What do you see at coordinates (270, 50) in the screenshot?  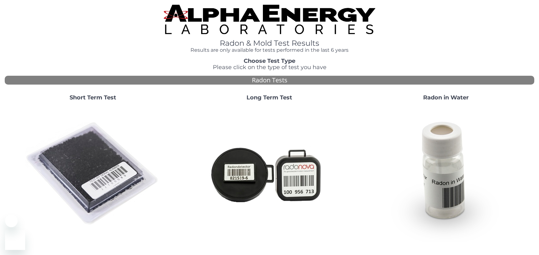 I see `h4: Results are only available for tests performed in the last 6 years` at bounding box center [270, 50].